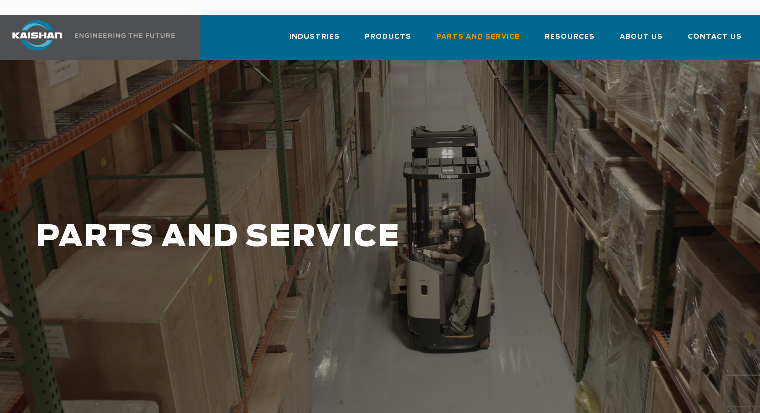 The image size is (760, 413). I want to click on span: Contact Us, so click(715, 37).